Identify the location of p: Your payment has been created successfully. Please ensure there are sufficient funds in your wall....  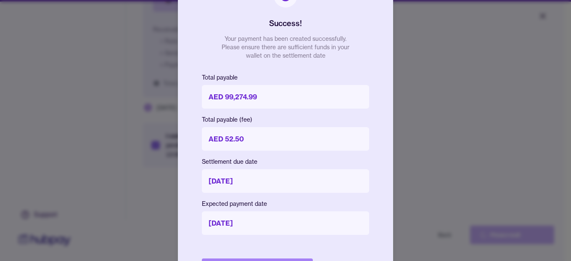
(285, 47).